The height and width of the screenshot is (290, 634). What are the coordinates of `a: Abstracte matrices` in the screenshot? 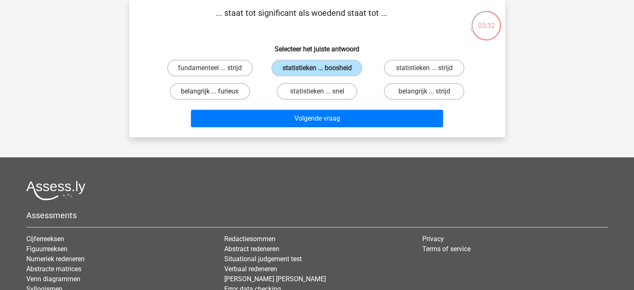 It's located at (54, 269).